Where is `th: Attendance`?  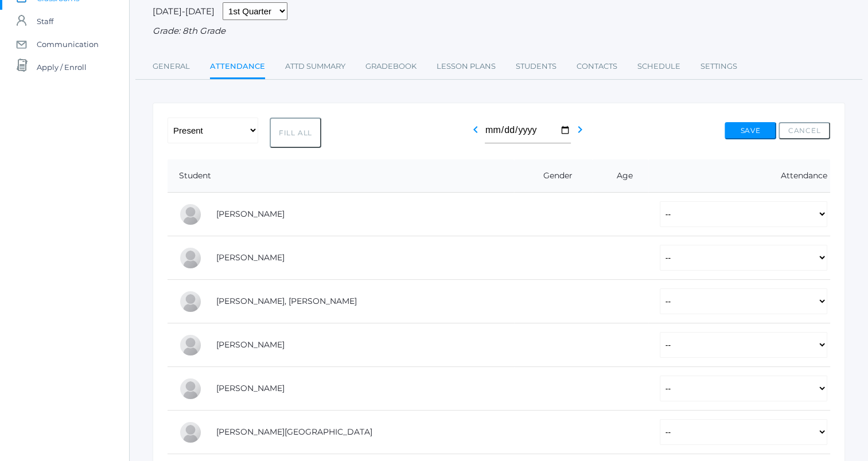 th: Attendance is located at coordinates (739, 176).